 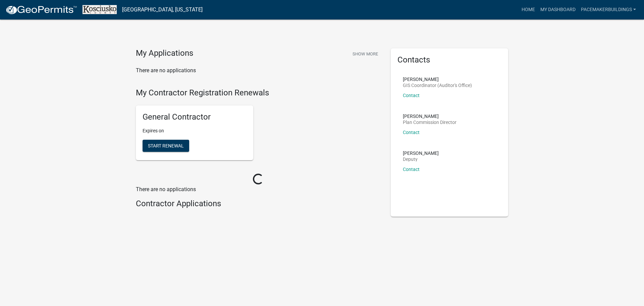 I want to click on wm-workflow-list-section: Contractor Applications, so click(x=258, y=205).